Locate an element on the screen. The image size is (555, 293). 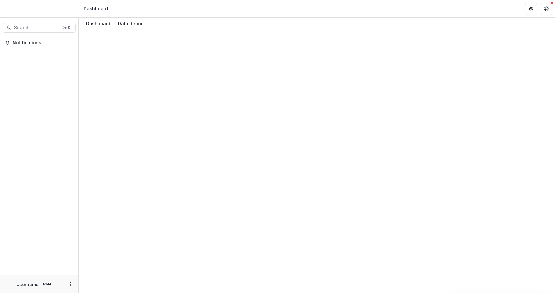
a: Data Report is located at coordinates (131, 24).